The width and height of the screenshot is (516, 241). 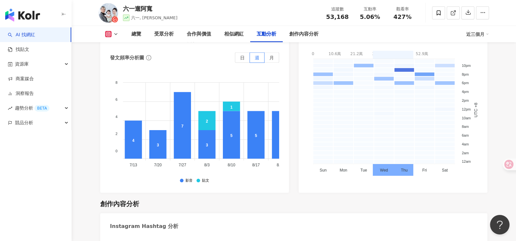 I want to click on tspan: 10pm, so click(x=466, y=65).